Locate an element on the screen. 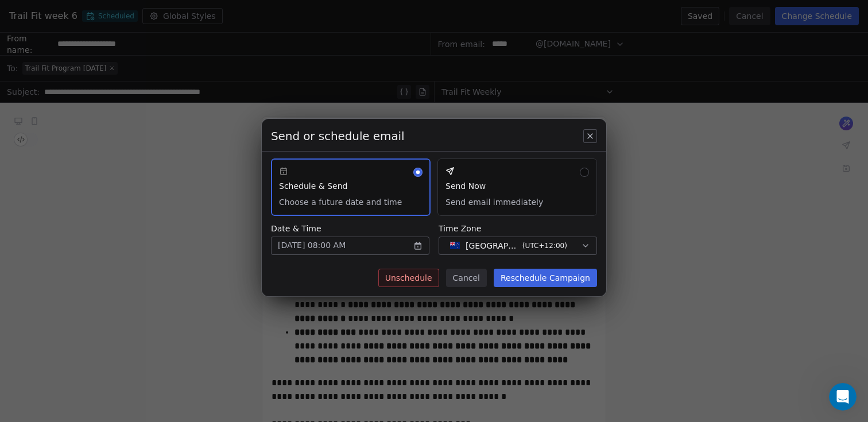  img: Profile image for Fin is located at coordinates (42, 16).